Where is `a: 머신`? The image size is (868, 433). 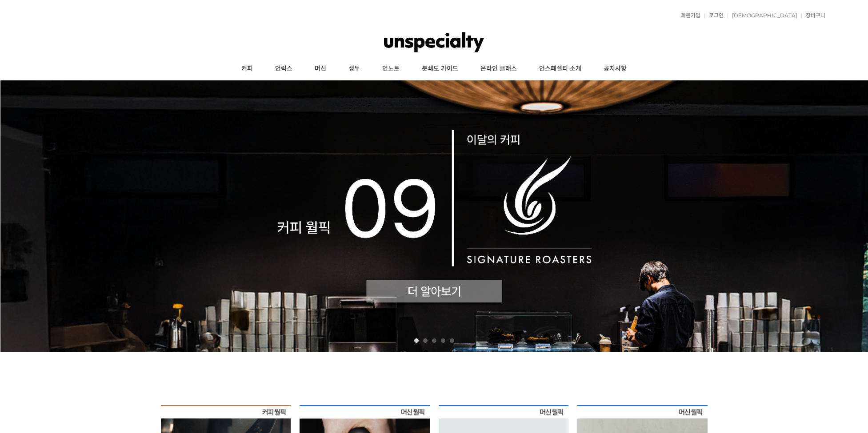 a: 머신 is located at coordinates (320, 69).